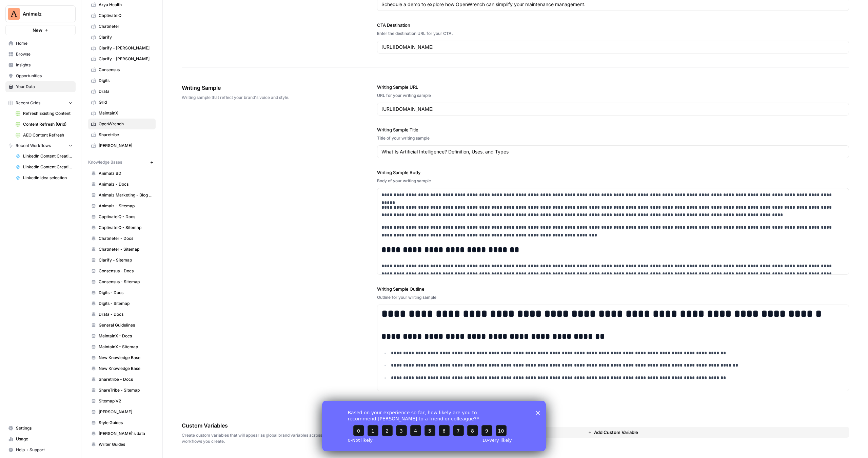  What do you see at coordinates (125, 293) in the screenshot?
I see `span: Digits - Docs` at bounding box center [125, 293].